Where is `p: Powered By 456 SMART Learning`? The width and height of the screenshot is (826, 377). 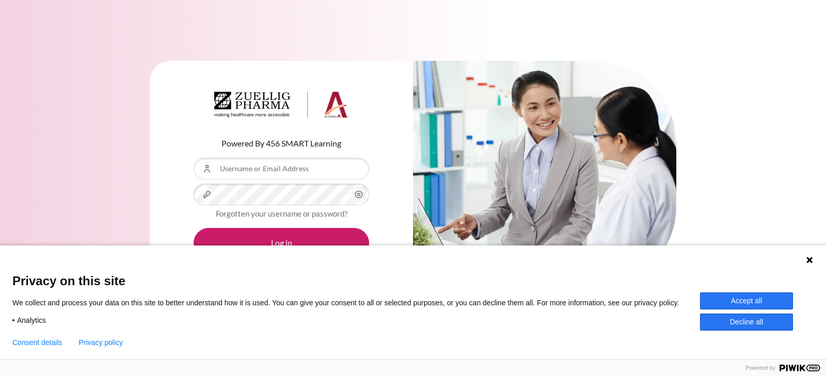
p: Powered By 456 SMART Learning is located at coordinates (281, 143).